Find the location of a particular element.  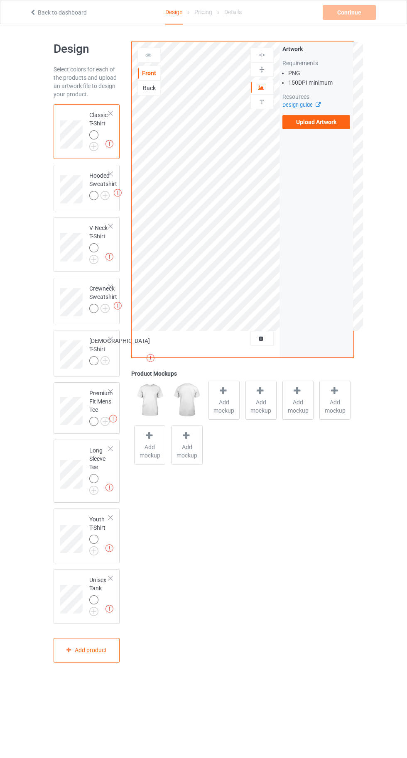

a: Design guide is located at coordinates (301, 105).